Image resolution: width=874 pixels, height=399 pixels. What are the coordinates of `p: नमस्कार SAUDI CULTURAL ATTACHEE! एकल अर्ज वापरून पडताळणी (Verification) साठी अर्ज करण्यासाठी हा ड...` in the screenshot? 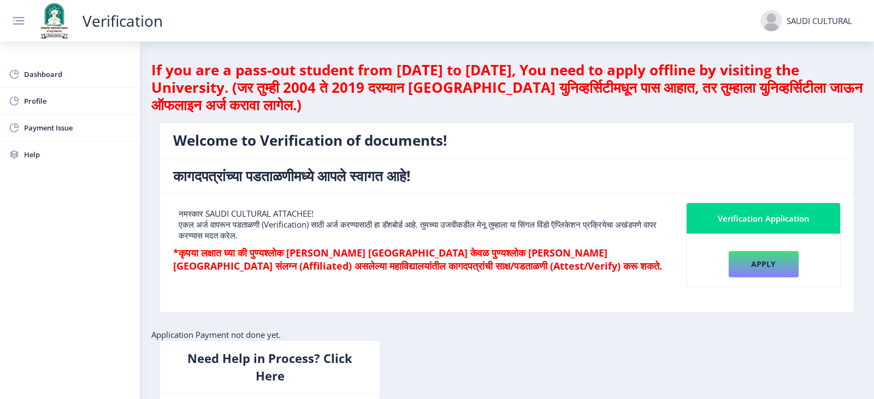 It's located at (421, 224).